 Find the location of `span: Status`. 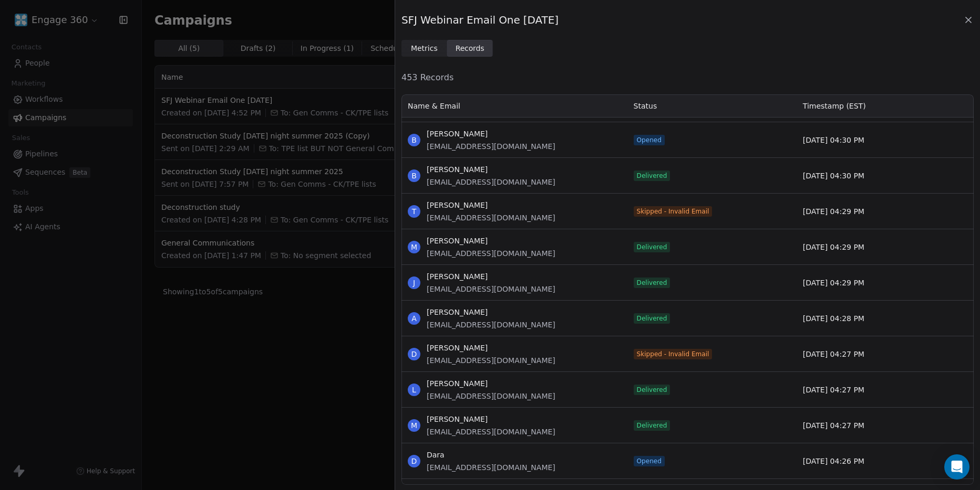

span: Status is located at coordinates (645, 106).